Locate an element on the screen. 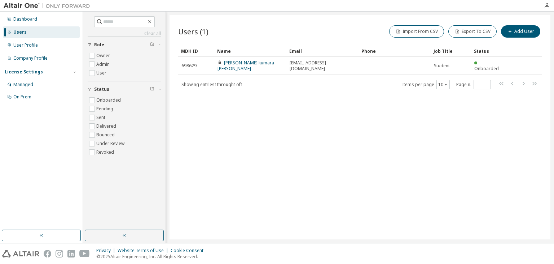 The height and width of the screenshot is (264, 554). span: Onboarded is located at coordinates (487, 68).